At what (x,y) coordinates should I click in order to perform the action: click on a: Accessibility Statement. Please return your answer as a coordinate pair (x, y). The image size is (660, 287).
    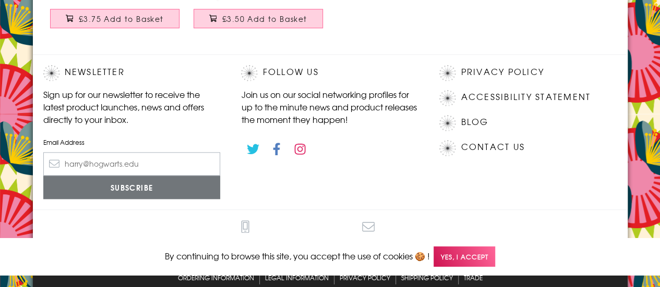
    Looking at the image, I should click on (525, 97).